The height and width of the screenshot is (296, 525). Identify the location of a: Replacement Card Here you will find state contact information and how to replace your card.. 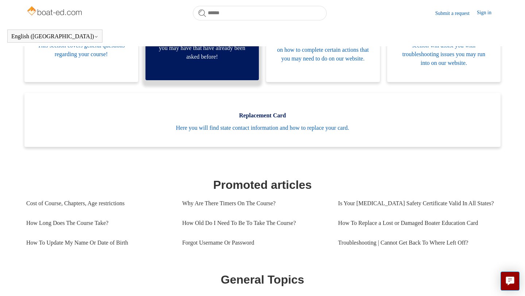
(263, 120).